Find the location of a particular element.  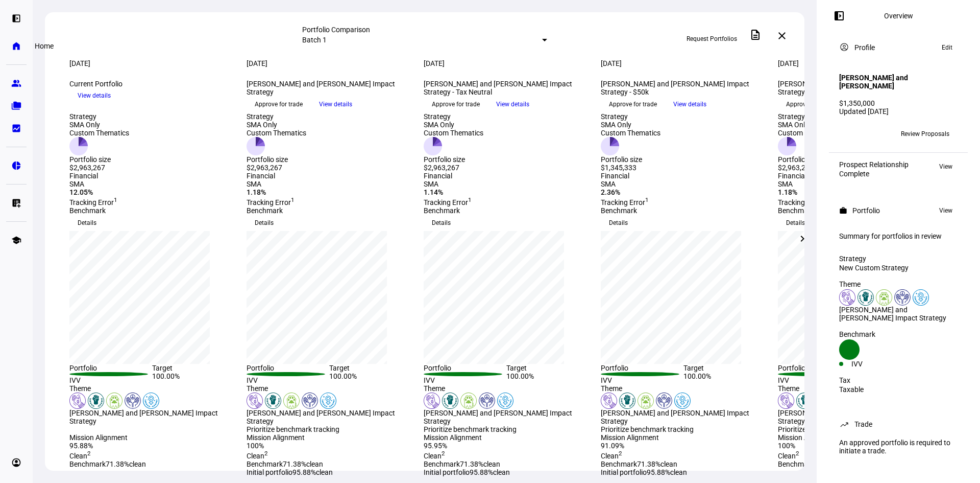

img: womensRights.colored.svg is located at coordinates (151, 400).